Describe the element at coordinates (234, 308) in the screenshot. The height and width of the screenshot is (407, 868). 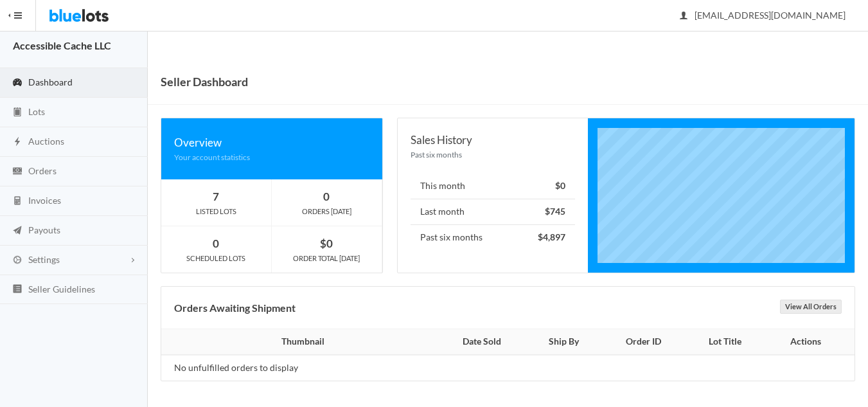
I see `b: Orders Awaiting Shipment` at that location.